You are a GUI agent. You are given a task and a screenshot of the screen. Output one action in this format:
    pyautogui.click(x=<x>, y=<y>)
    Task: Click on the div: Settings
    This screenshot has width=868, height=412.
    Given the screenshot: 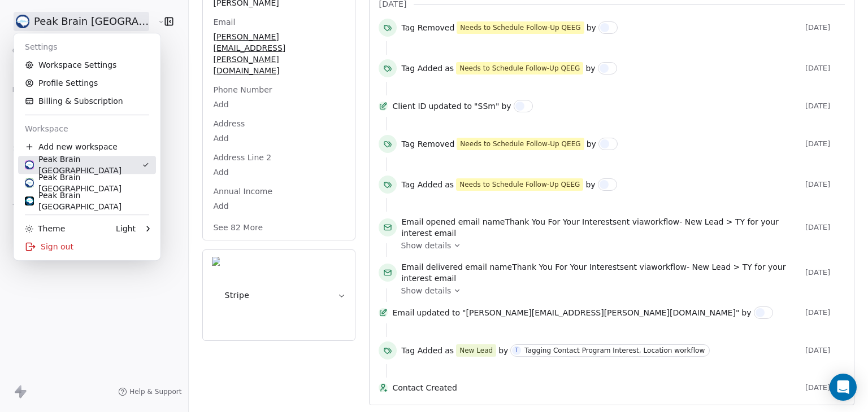 What is the action you would take?
    pyautogui.click(x=87, y=47)
    